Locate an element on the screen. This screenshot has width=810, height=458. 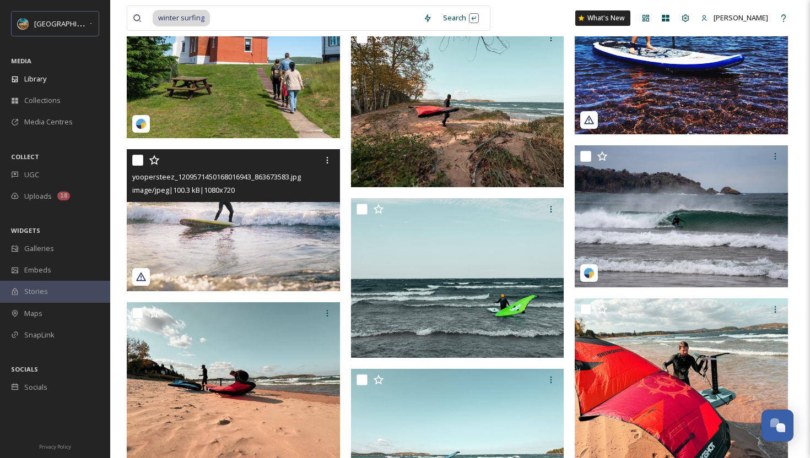
img: wolfpacksurfcrewmqt_18175384003090159.jpg is located at coordinates (681, 216).